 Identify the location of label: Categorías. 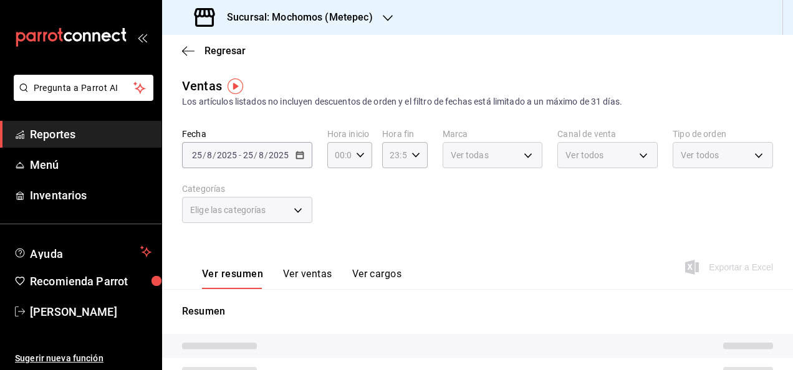
(247, 189).